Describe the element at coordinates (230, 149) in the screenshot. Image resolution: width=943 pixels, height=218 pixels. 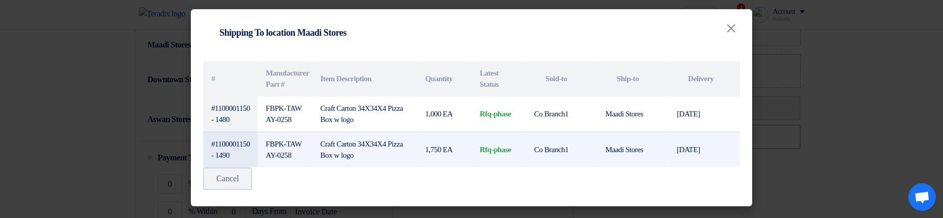
I see `td: #1100001150 - 1490` at that location.